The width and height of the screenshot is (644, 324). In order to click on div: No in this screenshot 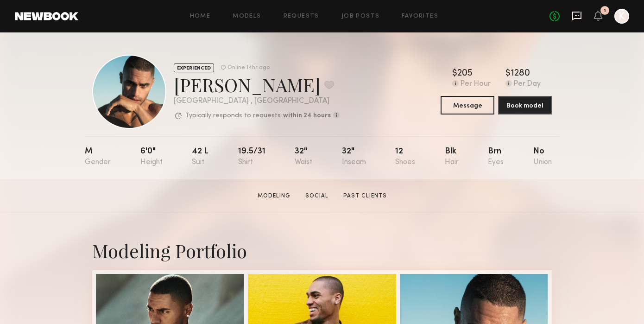, I will do `click(543, 157)`.